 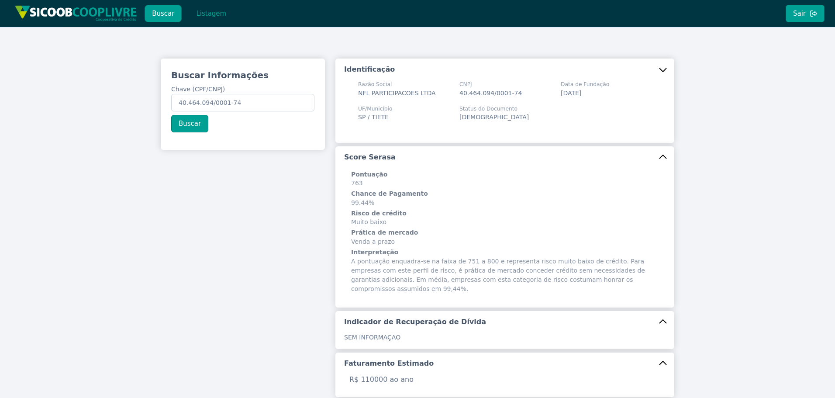 What do you see at coordinates (491, 93) in the screenshot?
I see `span: 40.464.094/0001-74` at bounding box center [491, 93].